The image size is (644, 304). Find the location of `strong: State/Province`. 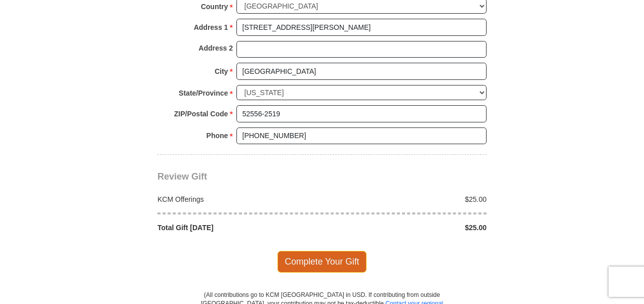

strong: State/Province is located at coordinates (203, 93).